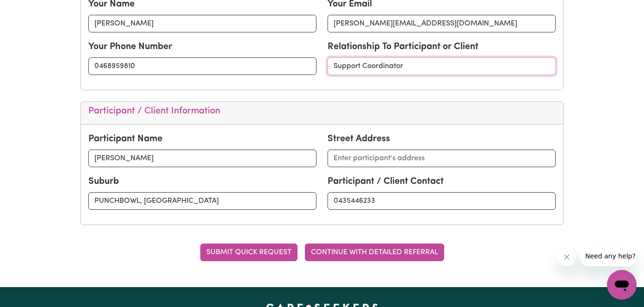  I want to click on label: Relationship To Participant or Client, so click(403, 47).